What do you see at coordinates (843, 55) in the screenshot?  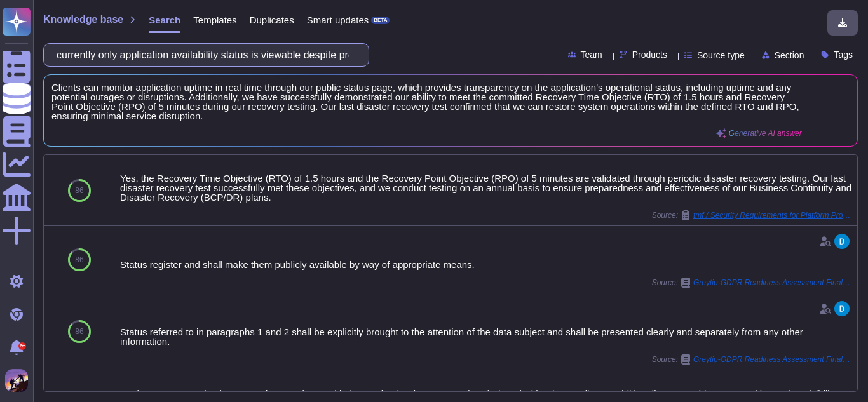 I see `span: Tags` at bounding box center [843, 55].